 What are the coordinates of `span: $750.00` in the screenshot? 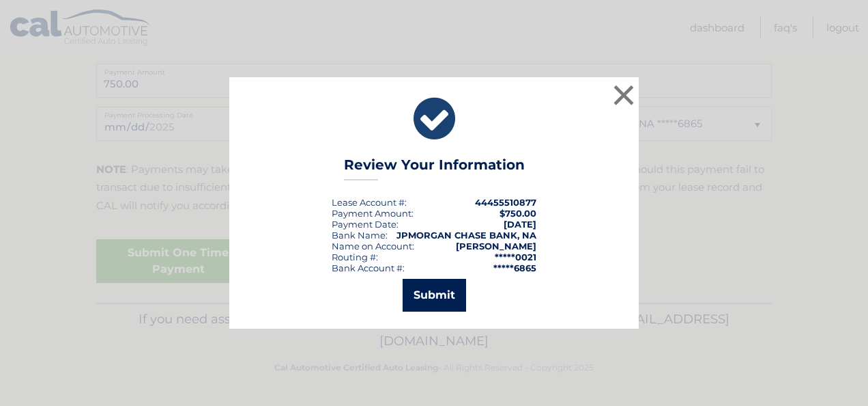 It's located at (518, 213).